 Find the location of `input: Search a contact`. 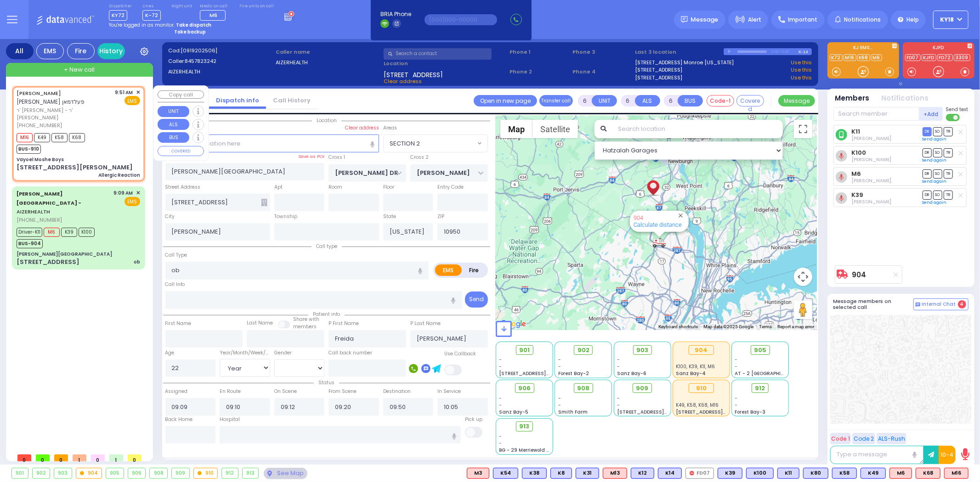

input: Search a contact is located at coordinates (438, 53).